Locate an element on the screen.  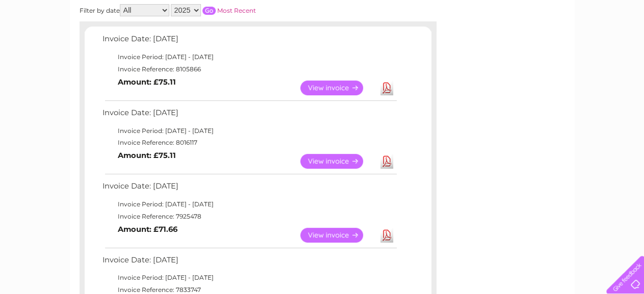
a: Log out is located at coordinates (622, 47).